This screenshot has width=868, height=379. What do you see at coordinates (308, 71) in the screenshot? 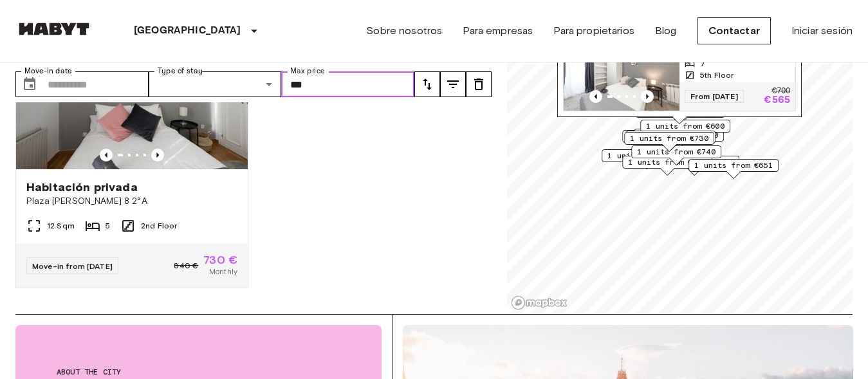
I see `label: Max price` at bounding box center [308, 71].